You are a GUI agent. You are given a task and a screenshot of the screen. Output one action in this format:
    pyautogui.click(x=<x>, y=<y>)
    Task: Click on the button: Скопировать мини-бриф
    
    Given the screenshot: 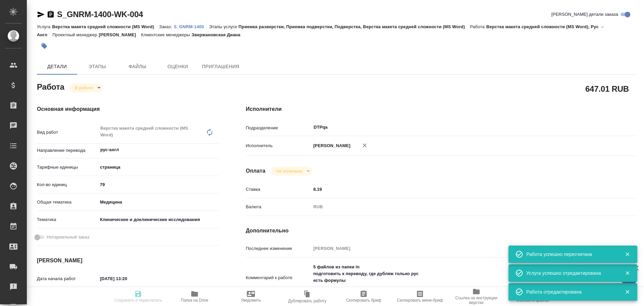 What is the action you would take?
    pyautogui.click(x=420, y=296)
    